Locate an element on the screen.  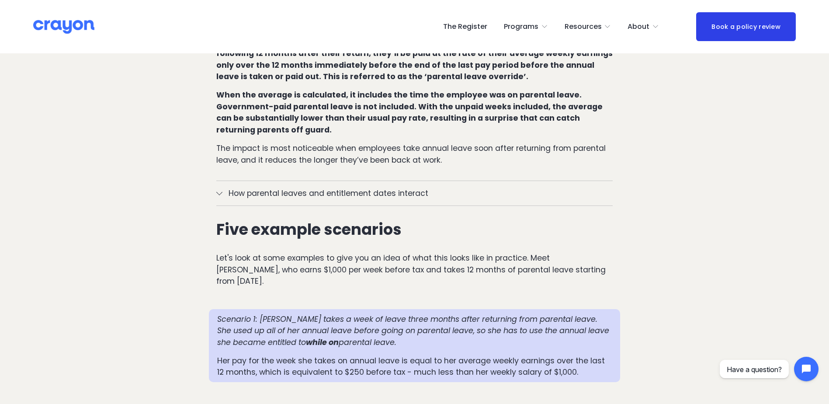
a: The Register is located at coordinates (465, 27).